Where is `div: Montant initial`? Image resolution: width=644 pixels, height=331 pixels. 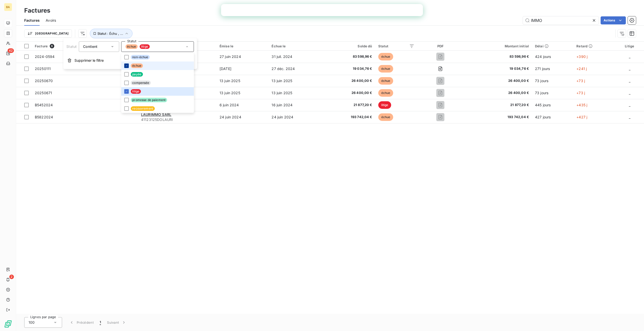
div: Montant initial is located at coordinates (497, 46).